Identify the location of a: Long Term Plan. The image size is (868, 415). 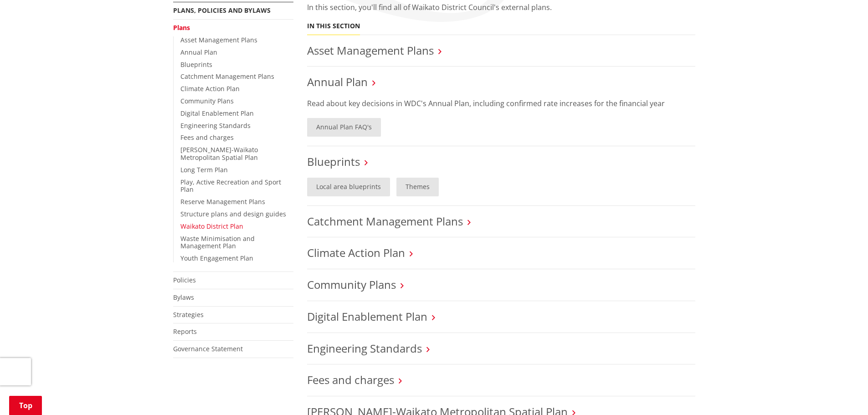
(204, 170).